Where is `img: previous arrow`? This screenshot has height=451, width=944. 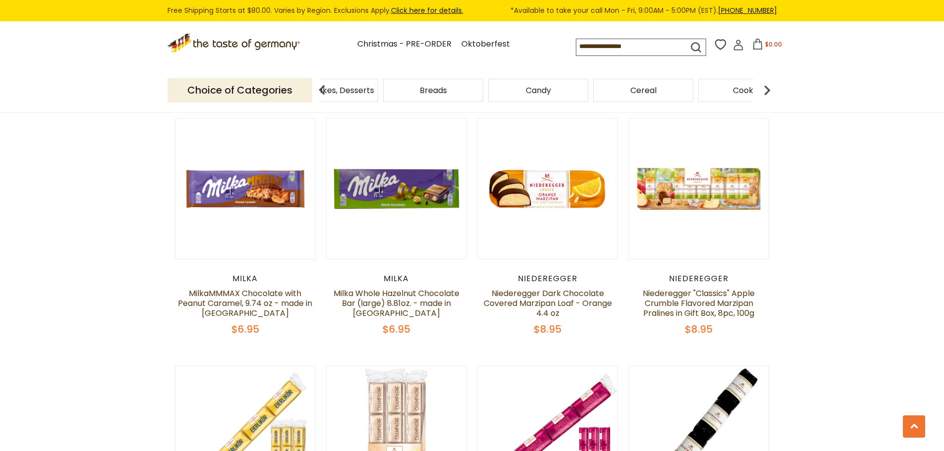
img: previous arrow is located at coordinates (322, 90).